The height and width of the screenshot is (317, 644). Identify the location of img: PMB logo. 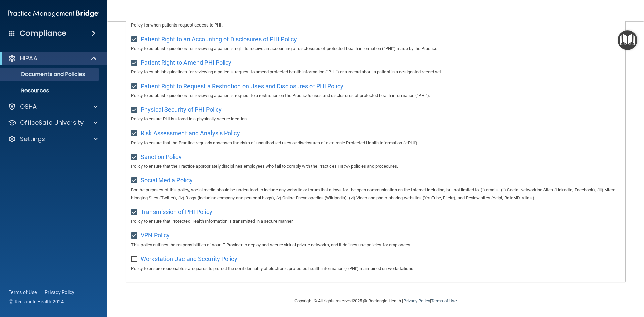
(54, 14).